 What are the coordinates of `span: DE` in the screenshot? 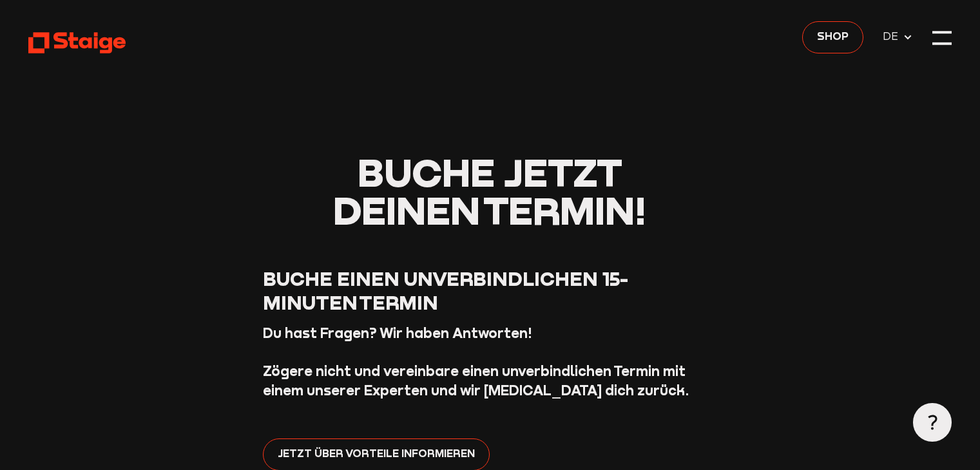 It's located at (892, 37).